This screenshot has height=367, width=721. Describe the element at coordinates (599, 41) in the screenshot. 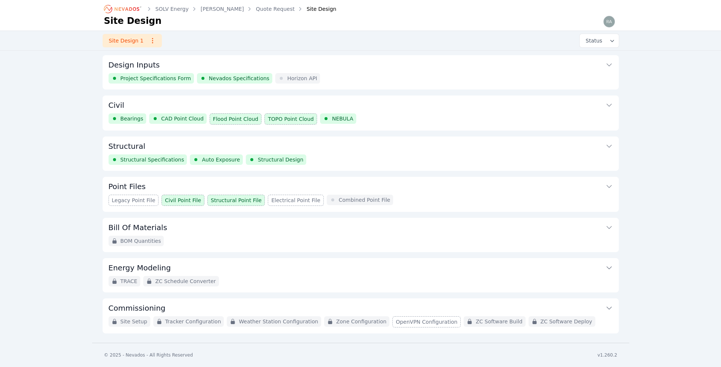

I see `button: Status` at that location.